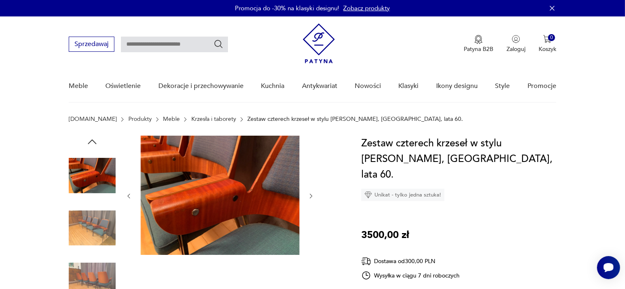  I want to click on p: Promocja do -30% na klasyki designu!, so click(287, 8).